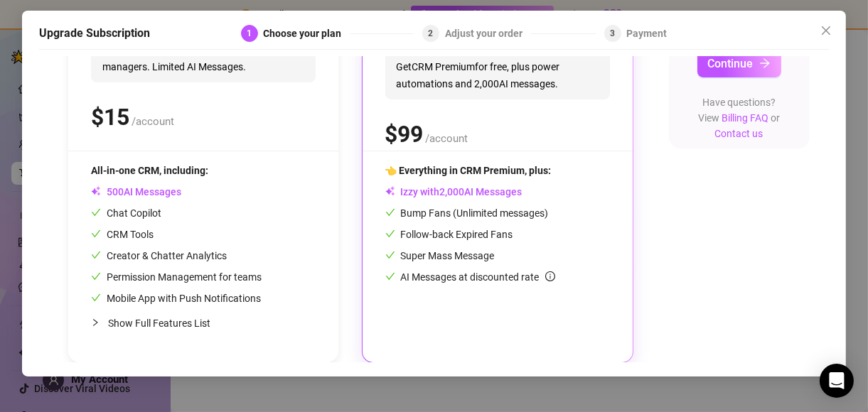 Image resolution: width=868 pixels, height=412 pixels. Describe the element at coordinates (739, 134) in the screenshot. I see `a: Contact us` at that location.